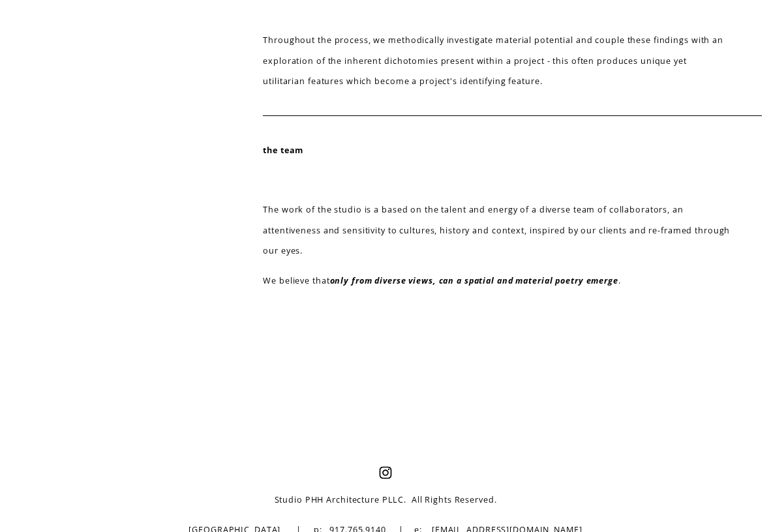  I want to click on a: Instagram, so click(386, 473).